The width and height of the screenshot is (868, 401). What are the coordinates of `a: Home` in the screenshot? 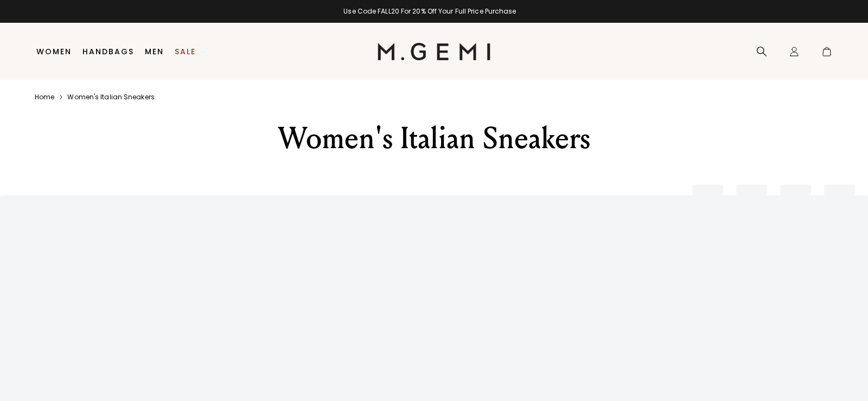 It's located at (45, 97).